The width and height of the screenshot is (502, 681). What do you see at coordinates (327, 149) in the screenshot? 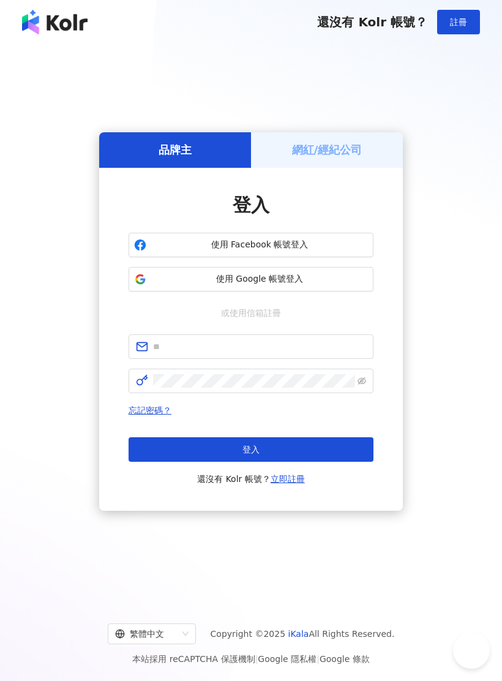
I see `h5: 網紅/經紀公司` at bounding box center [327, 149].